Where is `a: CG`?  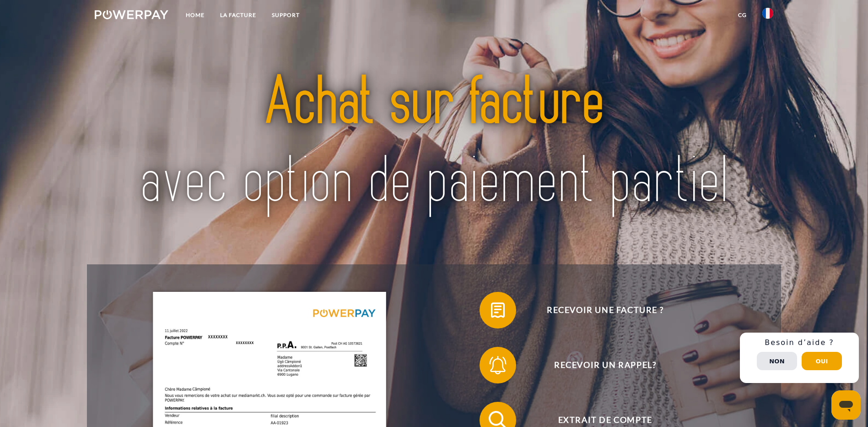
a: CG is located at coordinates (742, 15).